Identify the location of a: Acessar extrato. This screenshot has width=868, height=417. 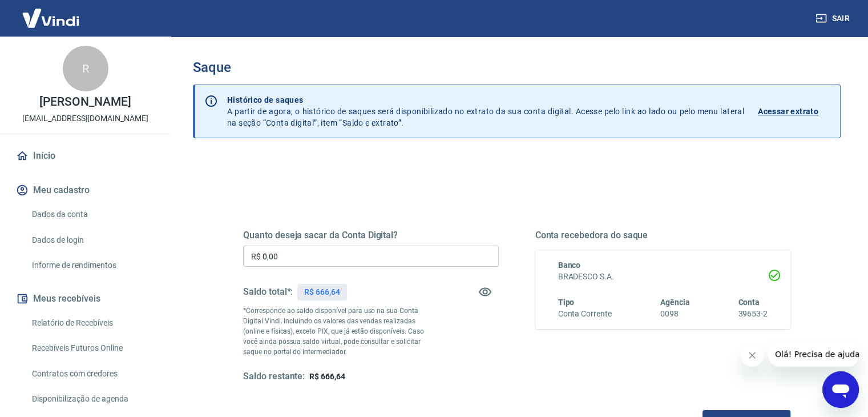
(794, 111).